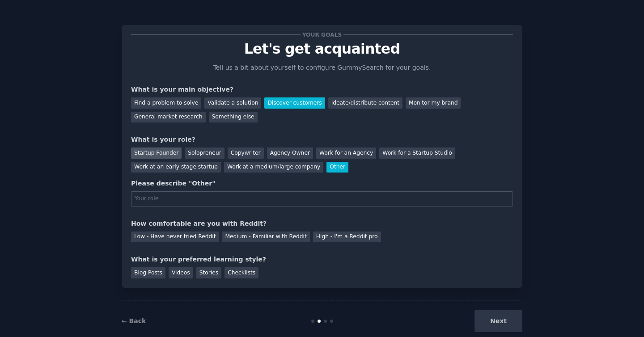 This screenshot has height=337, width=644. Describe the element at coordinates (294, 103) in the screenshot. I see `div: Discover customers` at that location.